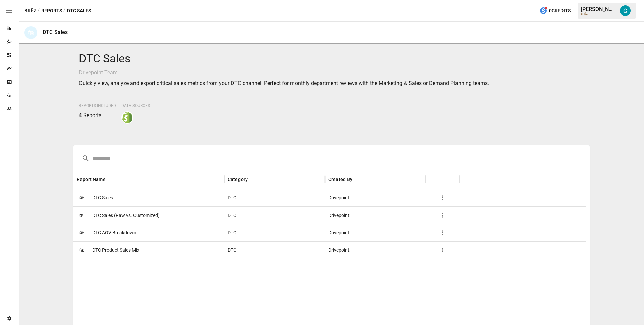 This screenshot has height=325, width=644. What do you see at coordinates (114, 233) in the screenshot?
I see `span: DTC AOV Breakdown` at bounding box center [114, 233].